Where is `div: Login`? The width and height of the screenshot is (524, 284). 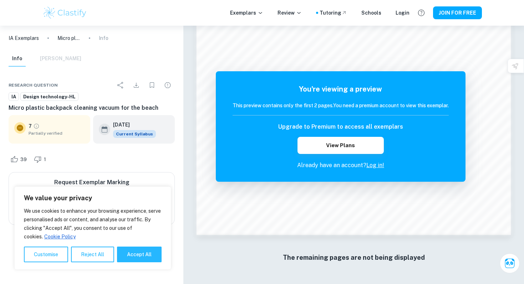 div: Login is located at coordinates (402, 13).